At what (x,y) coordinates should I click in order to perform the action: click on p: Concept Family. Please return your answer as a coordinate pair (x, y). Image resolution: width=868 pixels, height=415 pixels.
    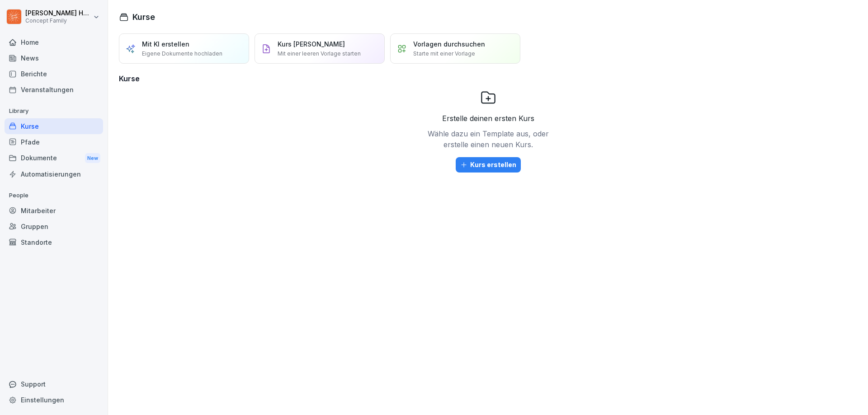
    Looking at the image, I should click on (59, 21).